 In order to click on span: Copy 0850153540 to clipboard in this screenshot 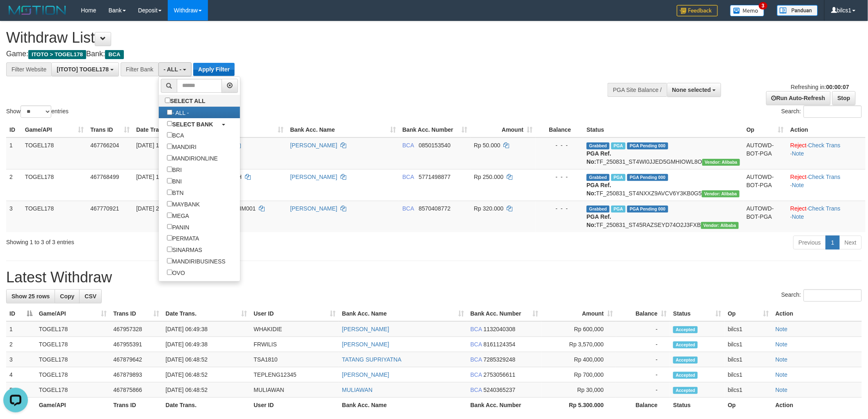, I will do `click(435, 145)`.